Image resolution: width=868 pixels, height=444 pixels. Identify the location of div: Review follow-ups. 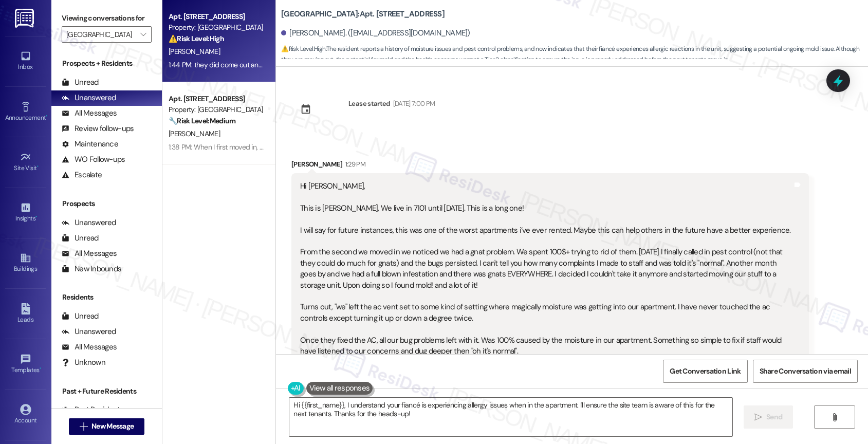
(98, 129).